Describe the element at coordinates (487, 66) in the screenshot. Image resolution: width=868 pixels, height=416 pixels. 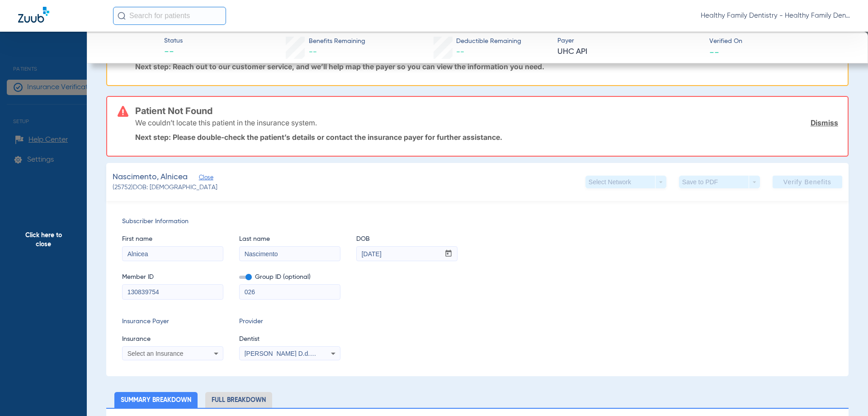
I see `p: Next step: Reach out to our customer service, and we’ll help map the payer so you can view the in...` at that location.